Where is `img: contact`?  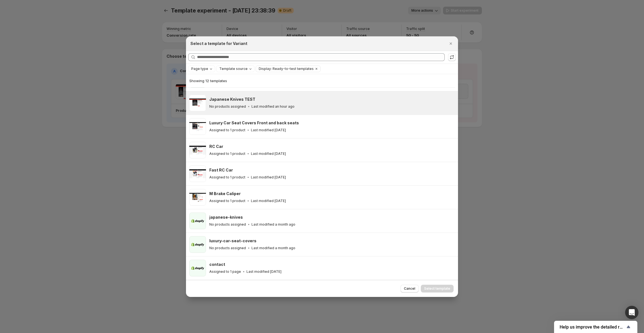
img: contact is located at coordinates (198, 268).